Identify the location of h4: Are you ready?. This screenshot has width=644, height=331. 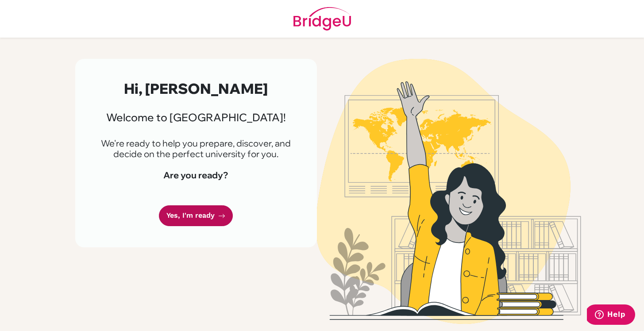
(196, 175).